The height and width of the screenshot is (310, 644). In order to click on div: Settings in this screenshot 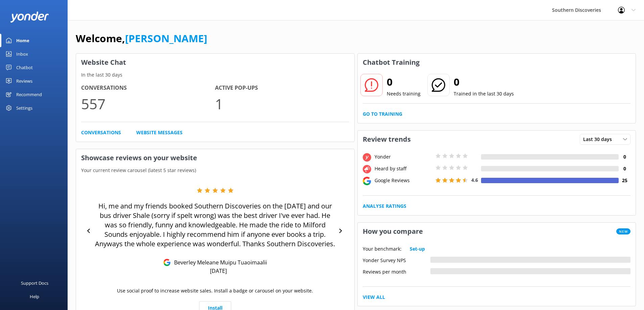, I will do `click(25, 108)`.